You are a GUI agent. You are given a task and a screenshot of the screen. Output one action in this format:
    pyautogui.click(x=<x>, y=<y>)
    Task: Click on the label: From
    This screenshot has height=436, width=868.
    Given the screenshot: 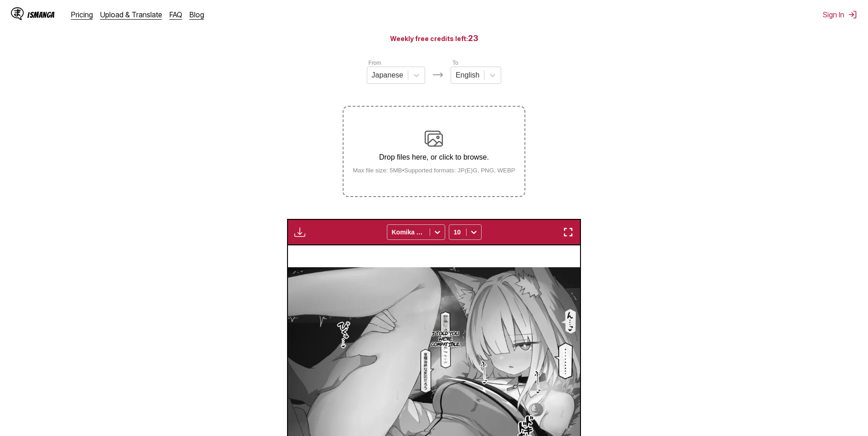 What is the action you would take?
    pyautogui.click(x=375, y=63)
    